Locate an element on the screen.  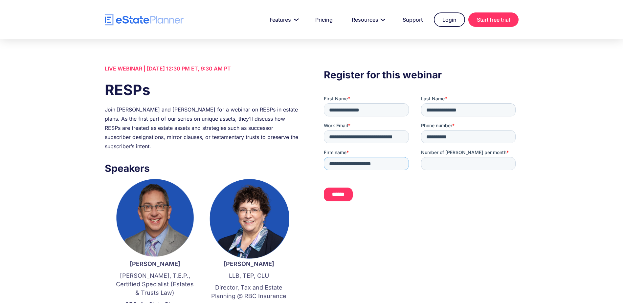
p: Director, Tax and Estate Planning @ RBC Insurance is located at coordinates (249, 292).